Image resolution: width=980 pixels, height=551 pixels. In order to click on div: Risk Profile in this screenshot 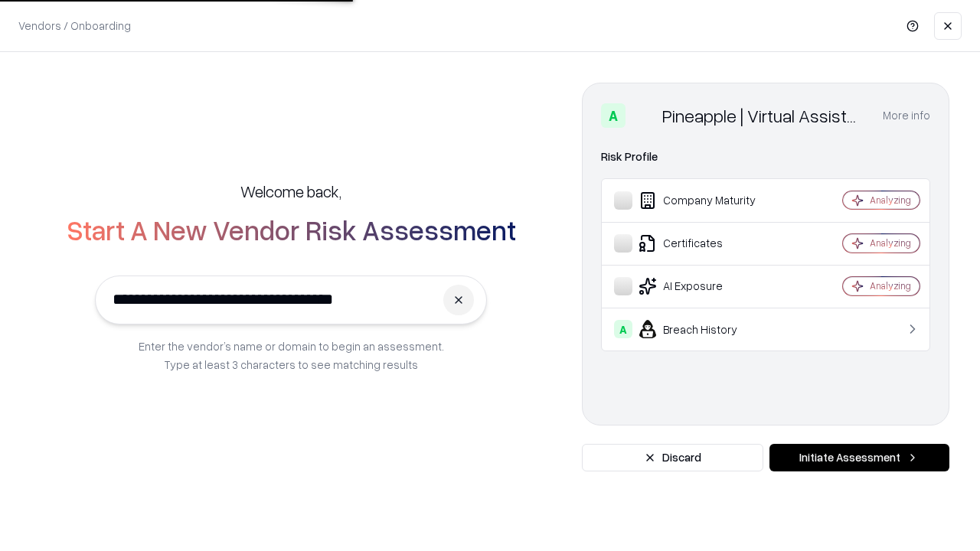, I will do `click(765, 157)`.